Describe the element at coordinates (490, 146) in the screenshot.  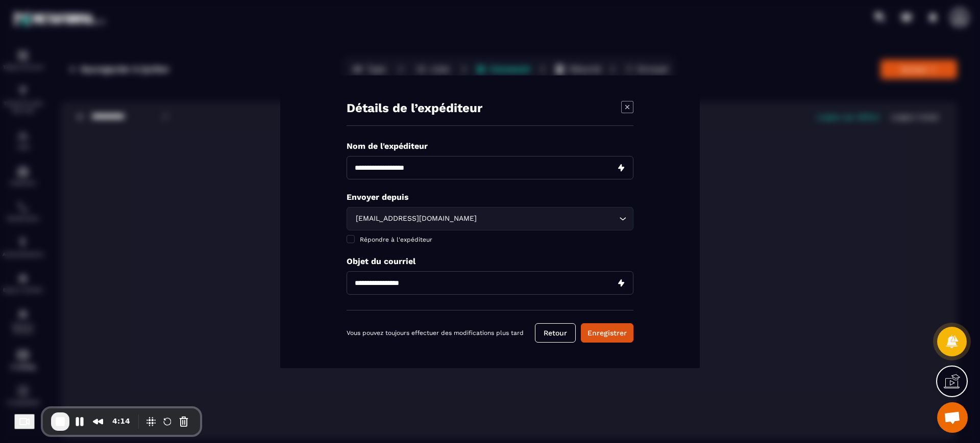
I see `p: Nom de l'expéditeur` at that location.